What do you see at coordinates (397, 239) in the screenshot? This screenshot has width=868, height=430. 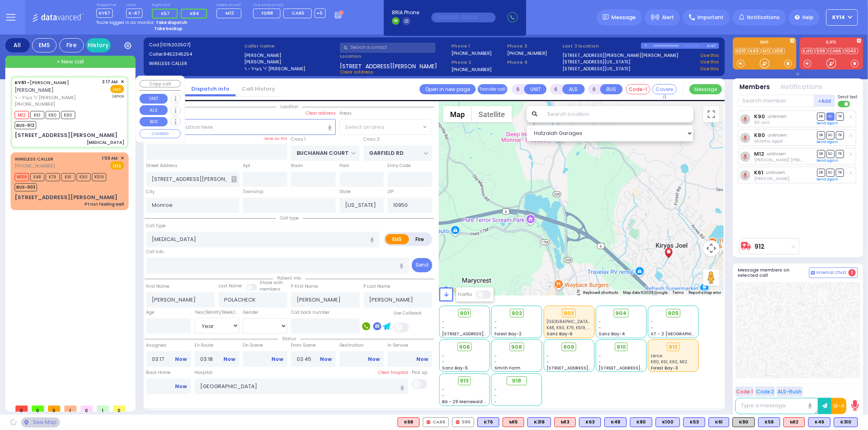 I see `label: EMS` at bounding box center [397, 239].